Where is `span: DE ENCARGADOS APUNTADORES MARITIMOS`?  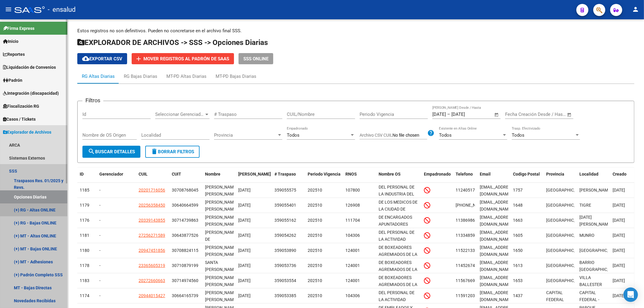 span: DE ENCARGADOS APUNTADORES MARITIMOS is located at coordinates (395, 225).